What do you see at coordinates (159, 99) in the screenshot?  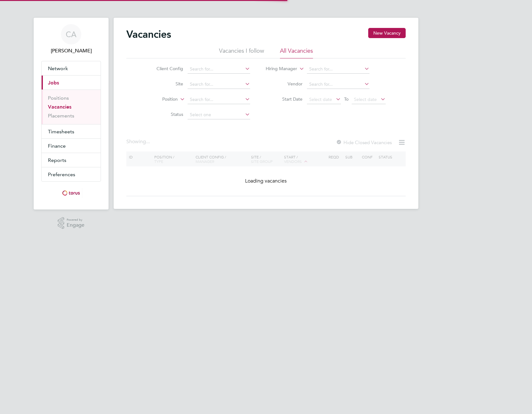 I see `label: Position` at bounding box center [159, 99].